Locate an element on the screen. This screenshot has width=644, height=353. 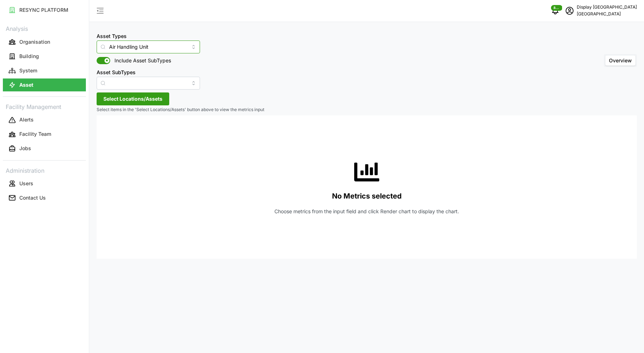
button: Contact Us is located at coordinates (44, 198).